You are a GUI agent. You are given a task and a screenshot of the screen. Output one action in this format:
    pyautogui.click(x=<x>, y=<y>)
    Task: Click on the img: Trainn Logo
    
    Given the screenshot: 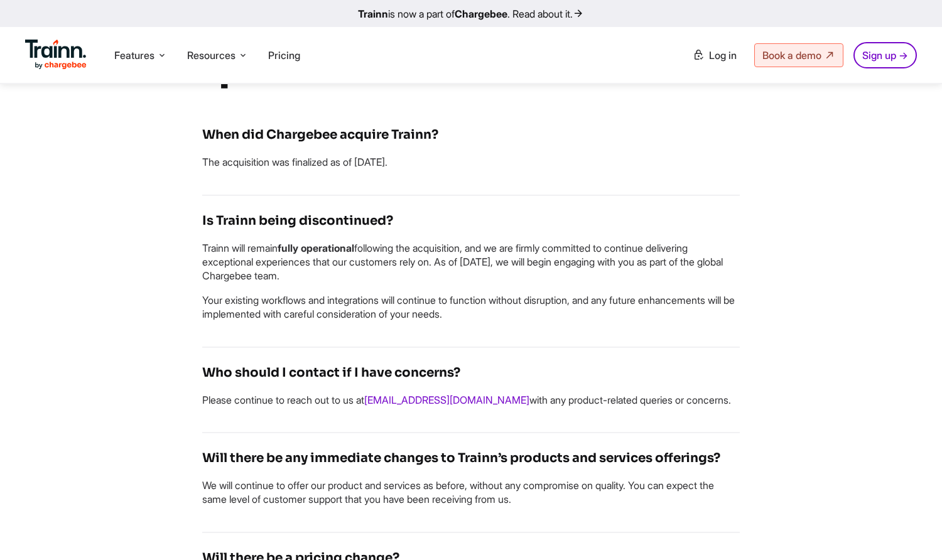 What is the action you would take?
    pyautogui.click(x=56, y=54)
    